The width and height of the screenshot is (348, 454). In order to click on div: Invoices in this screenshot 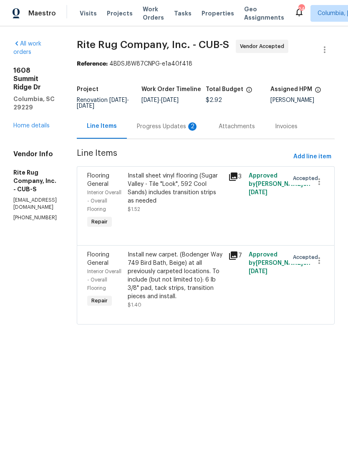, I will do `click(287, 127)`.